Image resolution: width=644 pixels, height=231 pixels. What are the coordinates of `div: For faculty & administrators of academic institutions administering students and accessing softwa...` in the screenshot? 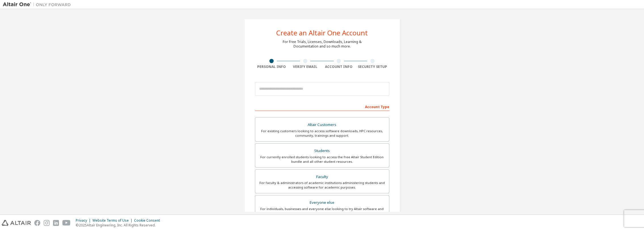 It's located at (322, 185).